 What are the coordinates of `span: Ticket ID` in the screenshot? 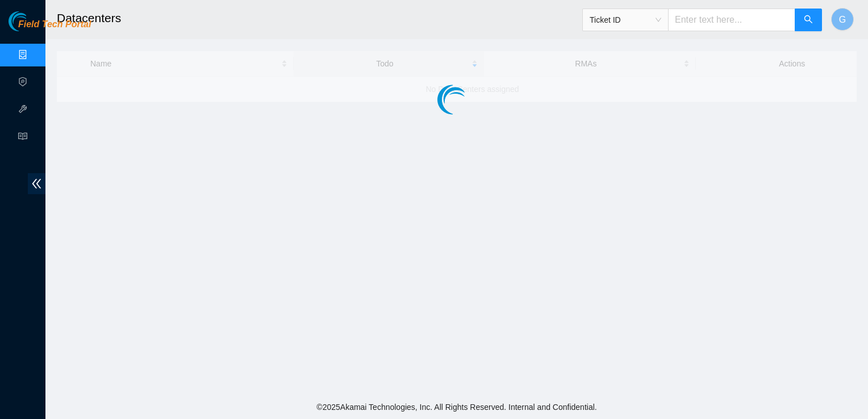 It's located at (625, 20).